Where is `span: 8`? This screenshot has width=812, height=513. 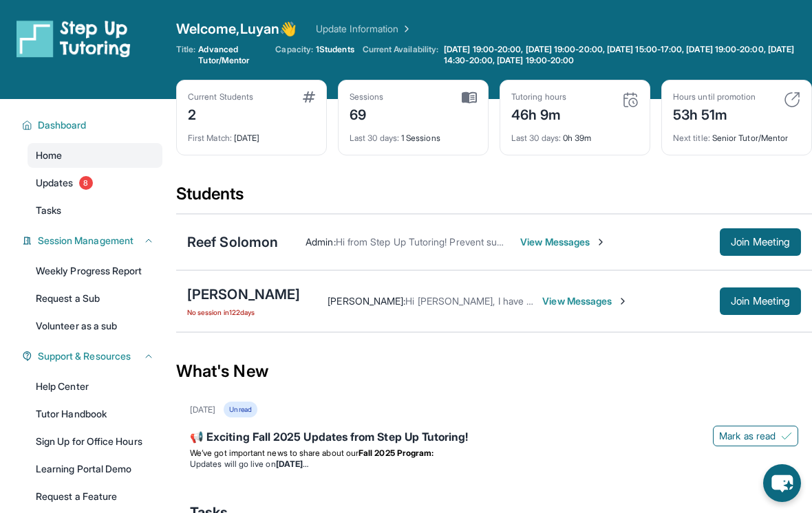
span: 8 is located at coordinates (86, 183).